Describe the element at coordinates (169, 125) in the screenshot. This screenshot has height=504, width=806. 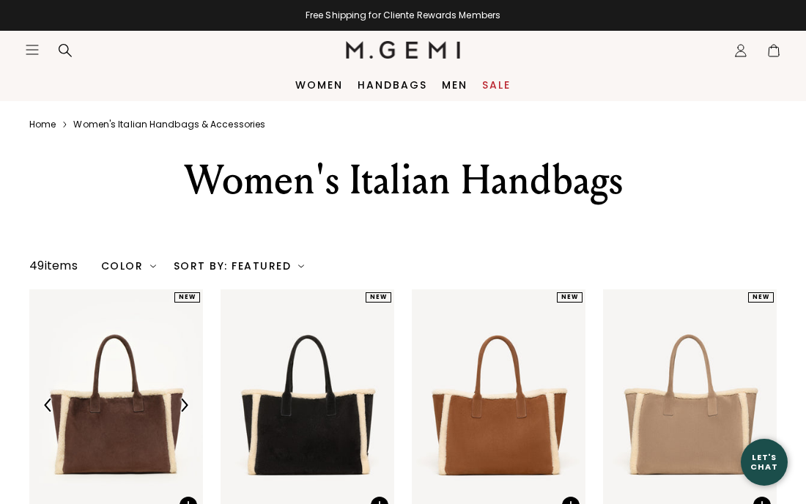
I see `a: Women's italian handbags & accessories` at that location.